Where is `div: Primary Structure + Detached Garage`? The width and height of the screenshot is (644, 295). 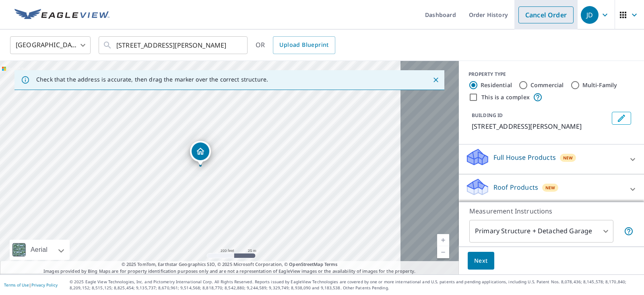 div: Primary Structure + Detached Garage is located at coordinates (542, 231).